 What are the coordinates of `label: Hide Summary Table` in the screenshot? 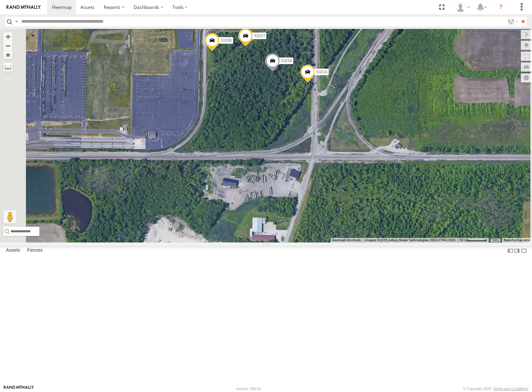 It's located at (524, 250).